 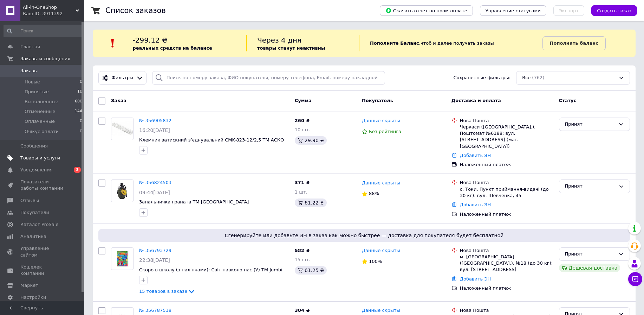 What do you see at coordinates (364, 235) in the screenshot?
I see `span: Сгенерируйте или добавьте ЭН в заказ как можно быстрее — доставка для покупателя будет бесплатной` at bounding box center [364, 235].